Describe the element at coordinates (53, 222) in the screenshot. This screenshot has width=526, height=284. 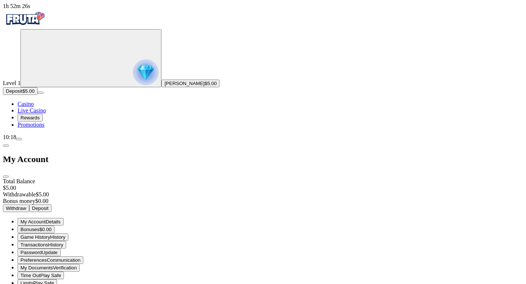
I see `span: Details` at that location.